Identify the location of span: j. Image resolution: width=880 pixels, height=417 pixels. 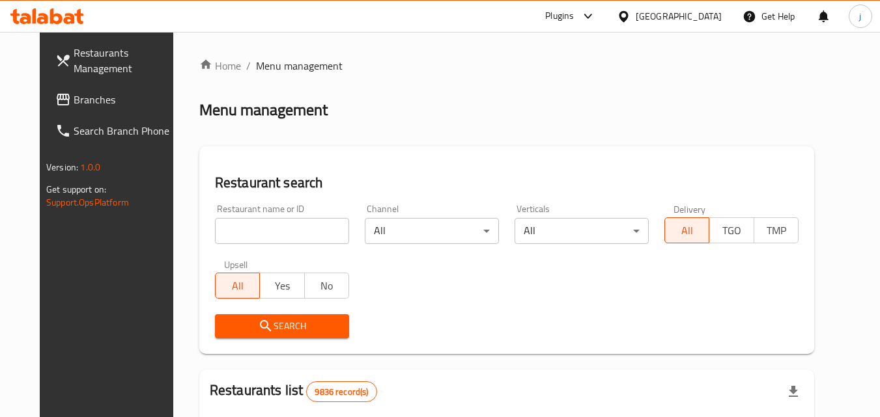
(860, 16).